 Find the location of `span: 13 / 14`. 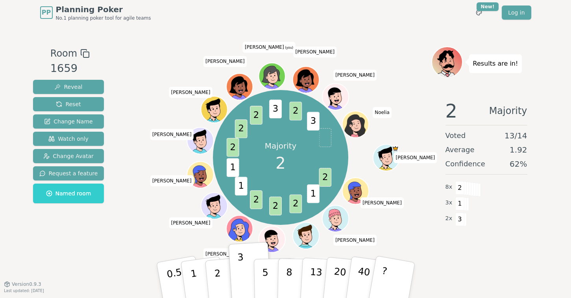

span: 13 / 14 is located at coordinates (516, 136).